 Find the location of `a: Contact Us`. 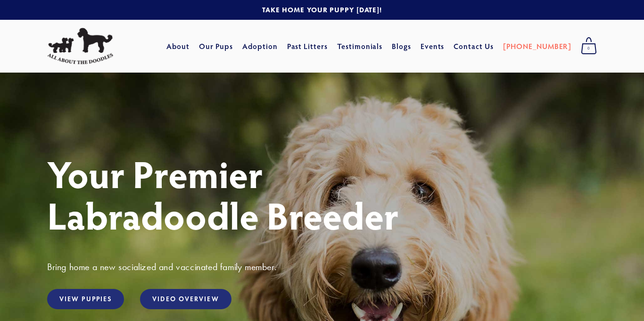

a: Contact Us is located at coordinates (473, 46).